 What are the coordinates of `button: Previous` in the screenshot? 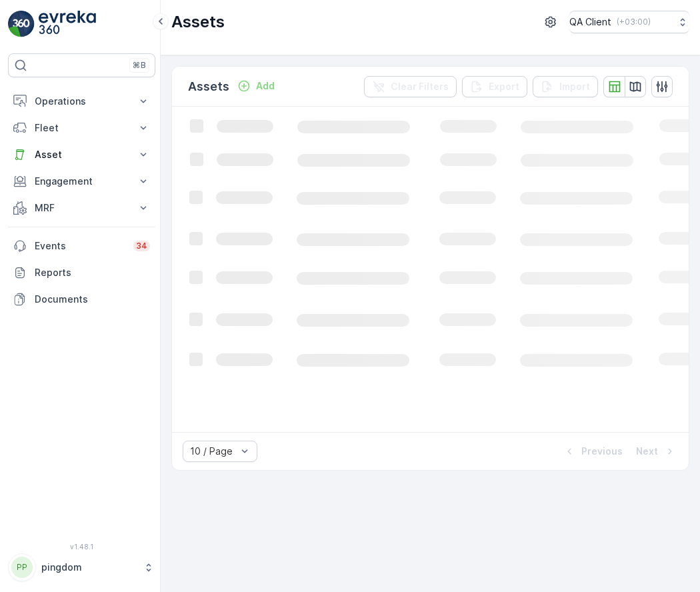 It's located at (593, 452).